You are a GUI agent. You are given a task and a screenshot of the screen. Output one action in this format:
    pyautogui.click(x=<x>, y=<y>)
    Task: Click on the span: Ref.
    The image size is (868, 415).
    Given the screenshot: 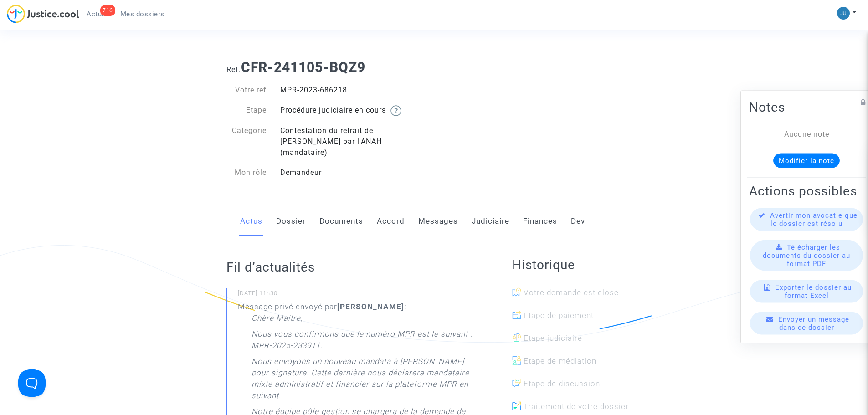 What is the action you would take?
    pyautogui.click(x=234, y=69)
    